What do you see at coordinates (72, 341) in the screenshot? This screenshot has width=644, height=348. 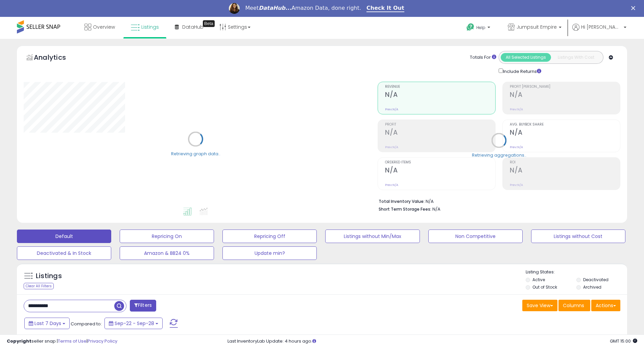 I see `a: Terms of Use` at bounding box center [72, 341].